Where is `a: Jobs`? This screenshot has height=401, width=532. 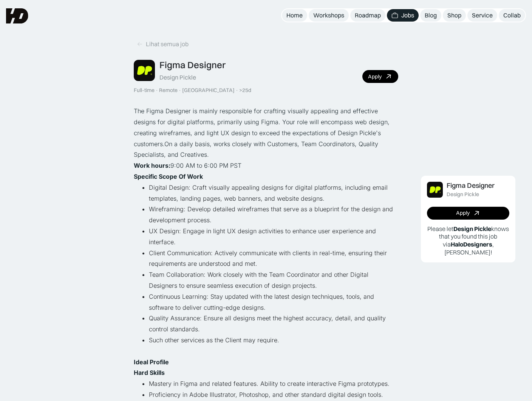
a: Jobs is located at coordinates (403, 15).